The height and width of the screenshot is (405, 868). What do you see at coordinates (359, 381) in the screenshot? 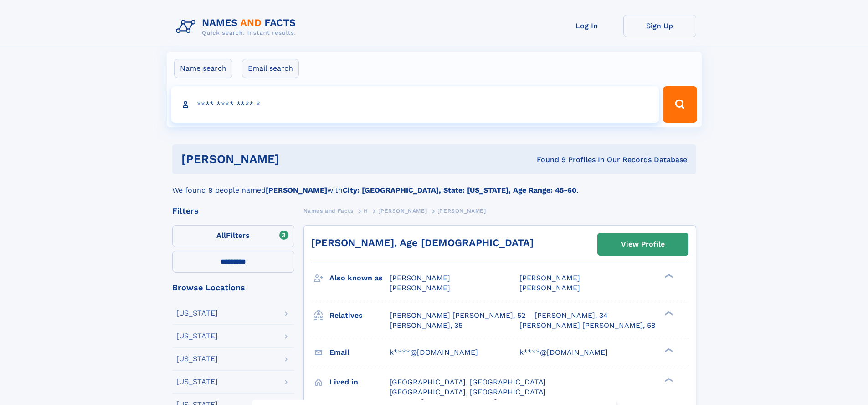
I see `h3: Lived in` at bounding box center [359, 381].